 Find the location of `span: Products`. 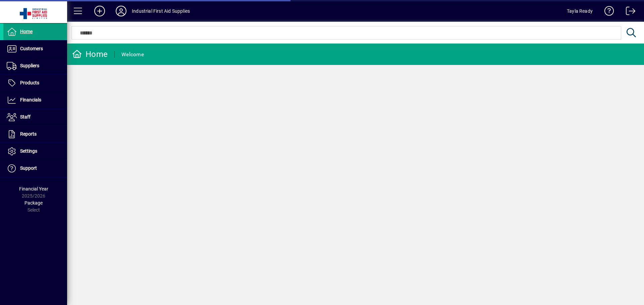

span: Products is located at coordinates (29, 83).